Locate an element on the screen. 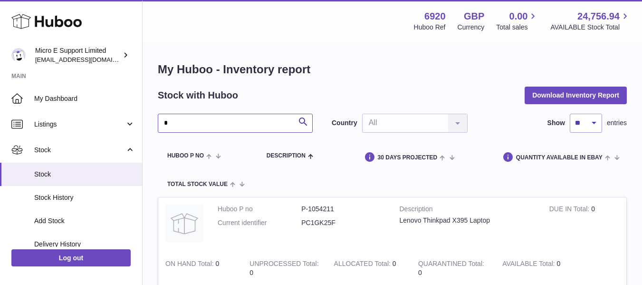  strong: 6920 is located at coordinates (435, 16).